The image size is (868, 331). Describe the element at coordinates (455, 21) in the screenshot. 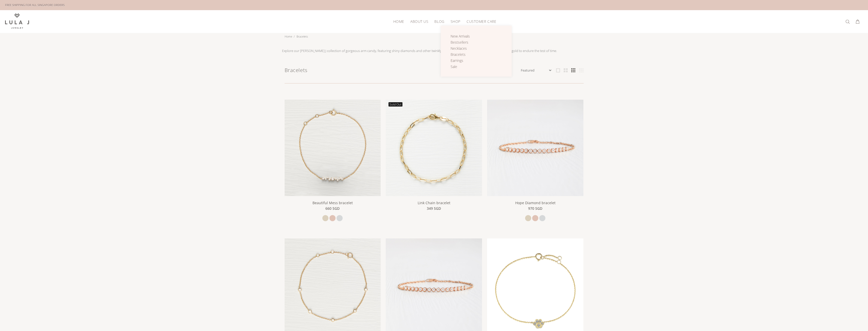

I see `span: SHOP` at that location.